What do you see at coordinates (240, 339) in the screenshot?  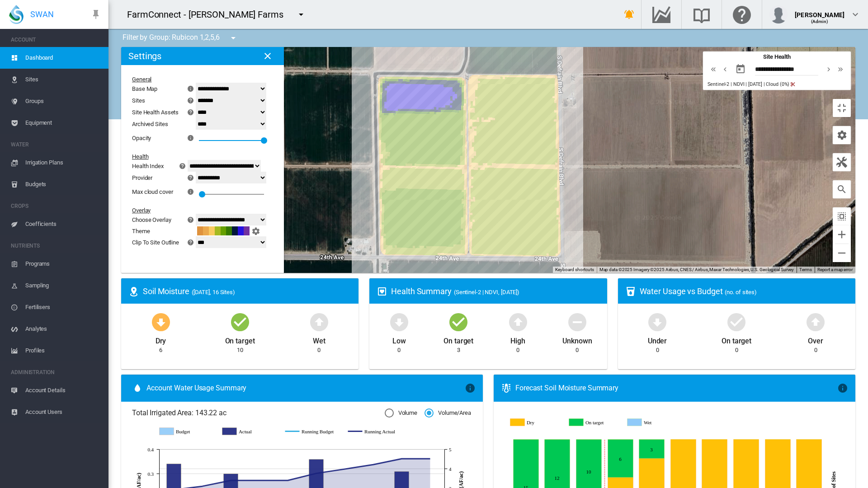 I see `div: On target` at bounding box center [240, 339].